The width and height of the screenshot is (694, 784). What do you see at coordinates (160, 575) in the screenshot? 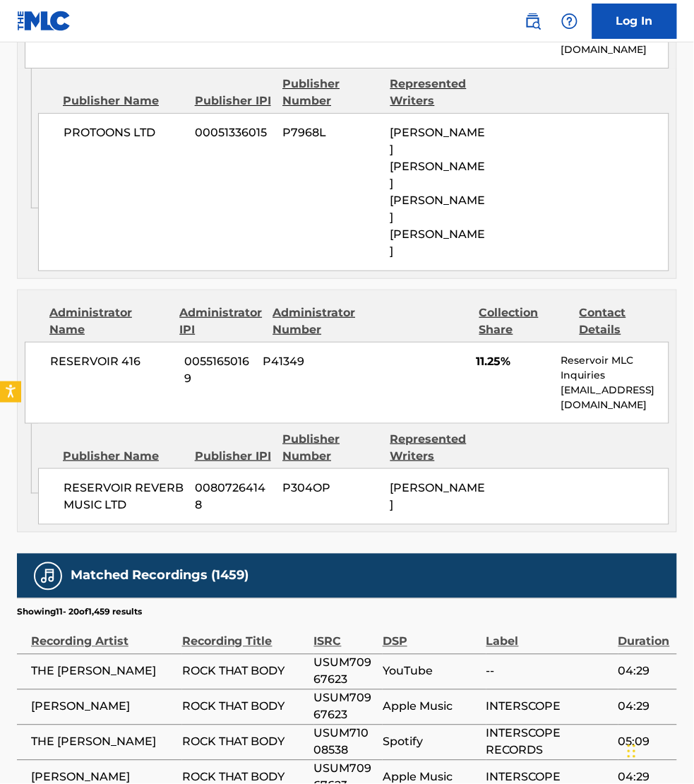
I see `h5: Matched Recordings (1459)` at bounding box center [160, 575].